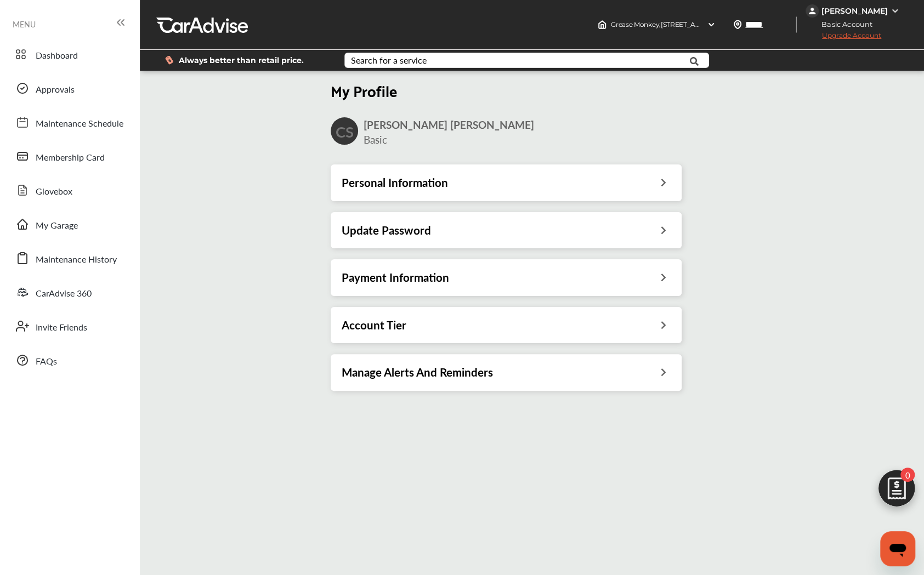 The width and height of the screenshot is (924, 575). I want to click on span: Basic Account, so click(843, 25).